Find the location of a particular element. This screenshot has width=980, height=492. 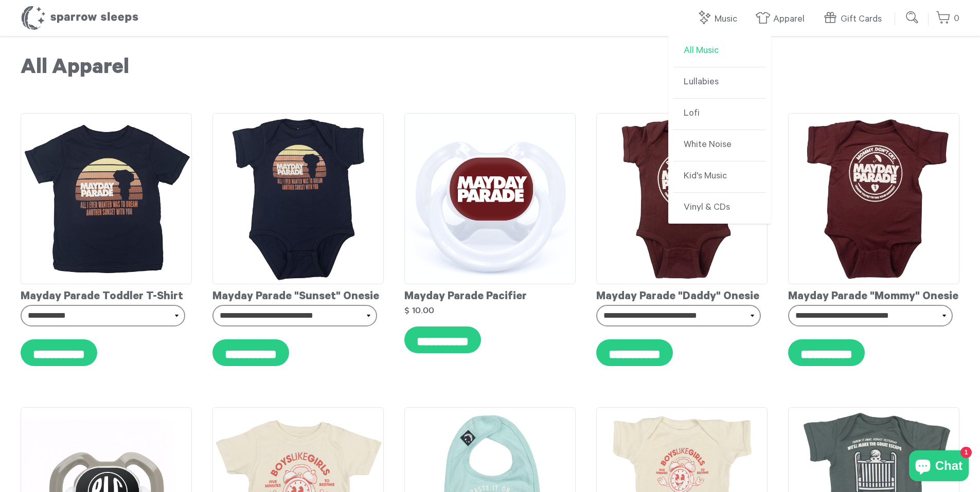

a: Music is located at coordinates (719, 19).